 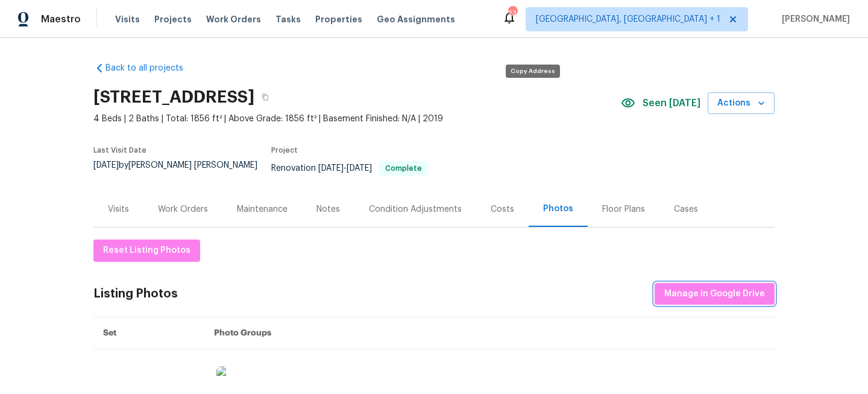 I want to click on div: 23, so click(x=512, y=14).